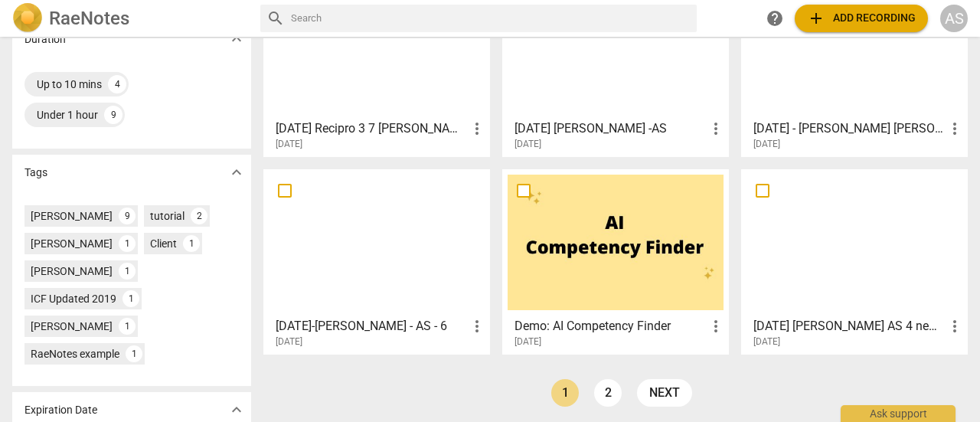  What do you see at coordinates (36, 172) in the screenshot?
I see `p: Tags` at bounding box center [36, 172].